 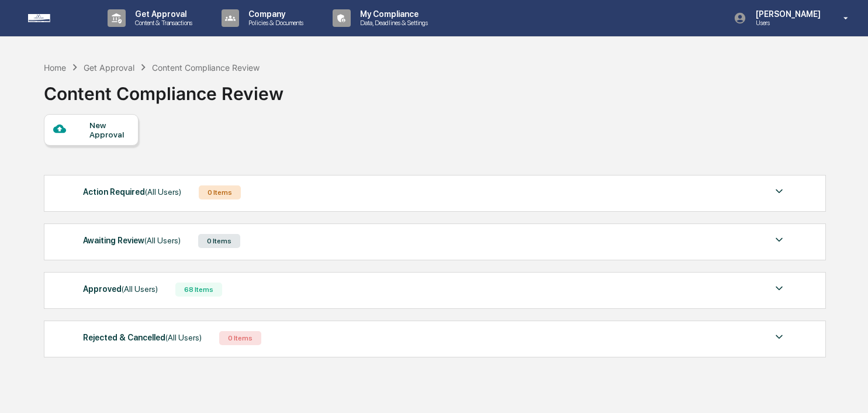 What do you see at coordinates (132, 192) in the screenshot?
I see `div: Action Required` at bounding box center [132, 192].